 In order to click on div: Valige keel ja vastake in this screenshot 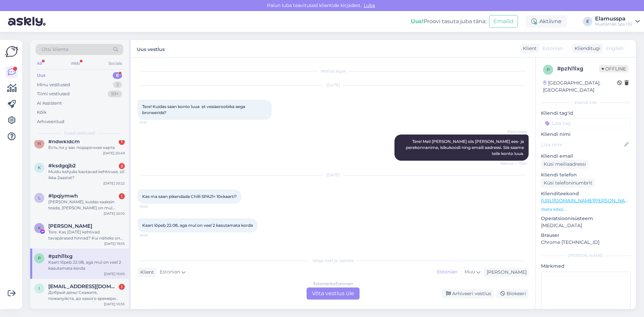, I will do `click(333, 261)`.